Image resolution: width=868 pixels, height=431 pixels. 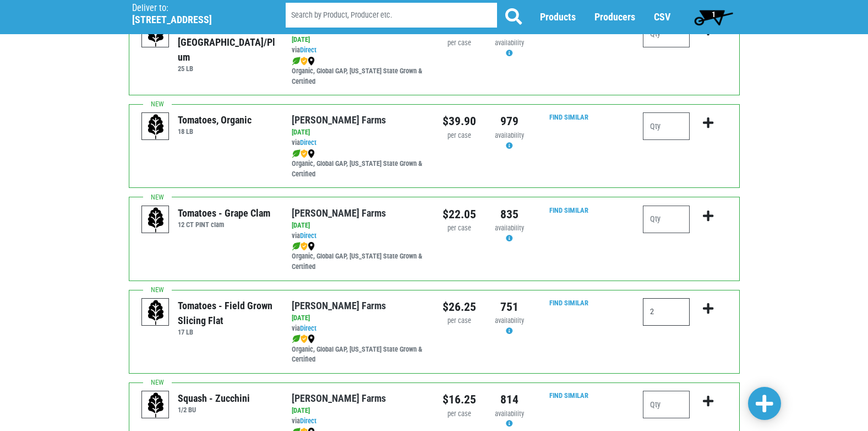 What do you see at coordinates (224, 213) in the screenshot?
I see `div: Tomatoes - Grape Clam` at bounding box center [224, 213].